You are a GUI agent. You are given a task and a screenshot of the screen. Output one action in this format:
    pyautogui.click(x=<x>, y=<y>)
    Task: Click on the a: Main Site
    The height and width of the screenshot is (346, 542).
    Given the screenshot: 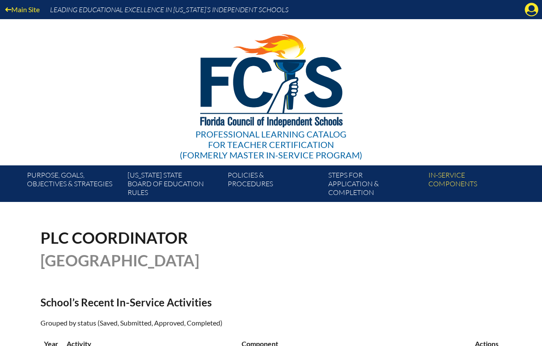 What is the action you would take?
    pyautogui.click(x=22, y=9)
    